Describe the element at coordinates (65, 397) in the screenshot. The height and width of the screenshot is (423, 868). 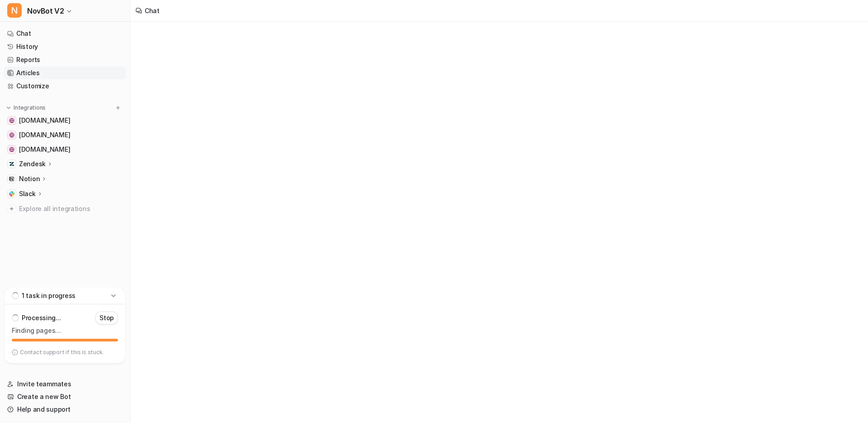
I see `a: Create a new Bot` at that location.